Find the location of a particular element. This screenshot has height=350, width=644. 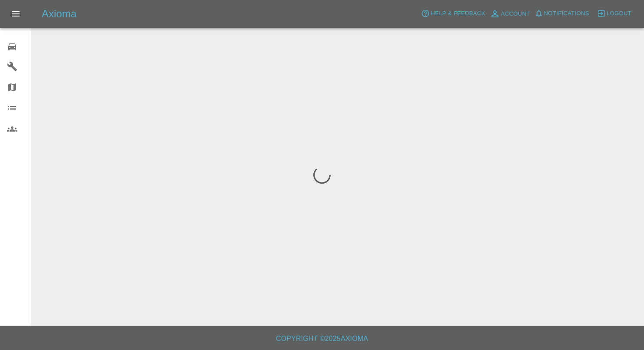

span: Notifications is located at coordinates (566, 13).